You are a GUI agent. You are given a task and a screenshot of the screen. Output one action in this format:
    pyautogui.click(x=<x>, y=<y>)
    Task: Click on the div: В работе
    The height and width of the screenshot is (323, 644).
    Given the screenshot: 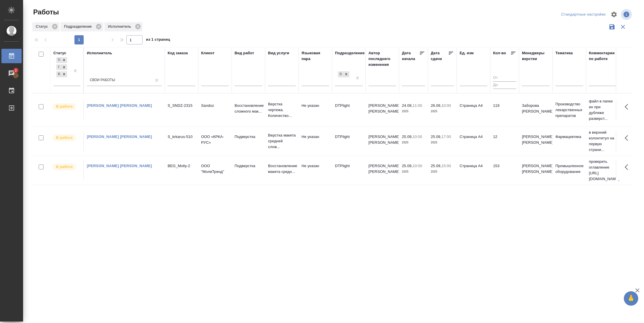 What is the action you would take?
    pyautogui.click(x=58, y=74)
    